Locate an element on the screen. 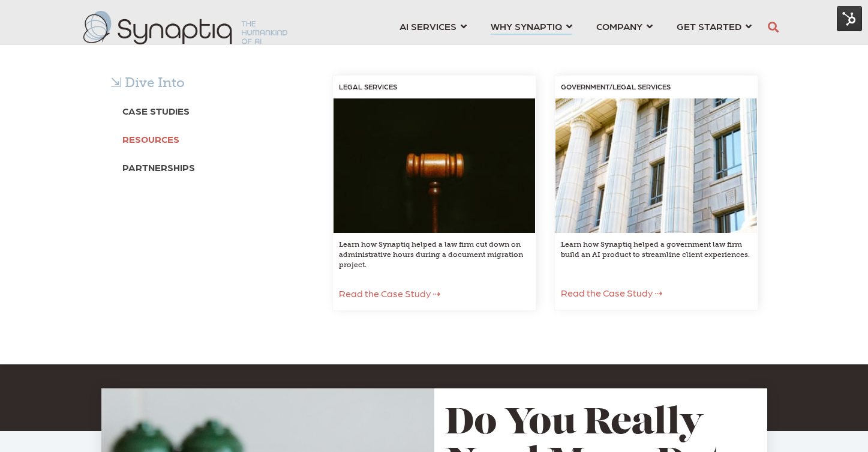 The image size is (868, 452). a: COMPANY is located at coordinates (625, 25).